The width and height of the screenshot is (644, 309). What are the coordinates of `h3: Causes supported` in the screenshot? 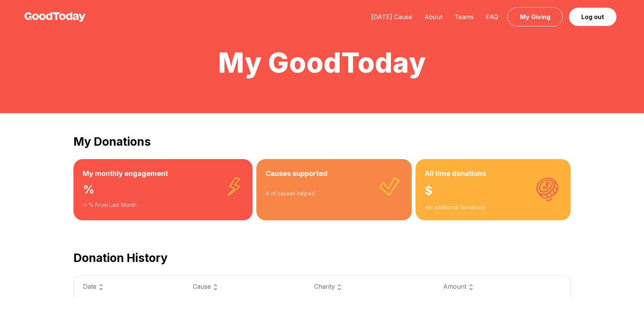 It's located at (334, 173).